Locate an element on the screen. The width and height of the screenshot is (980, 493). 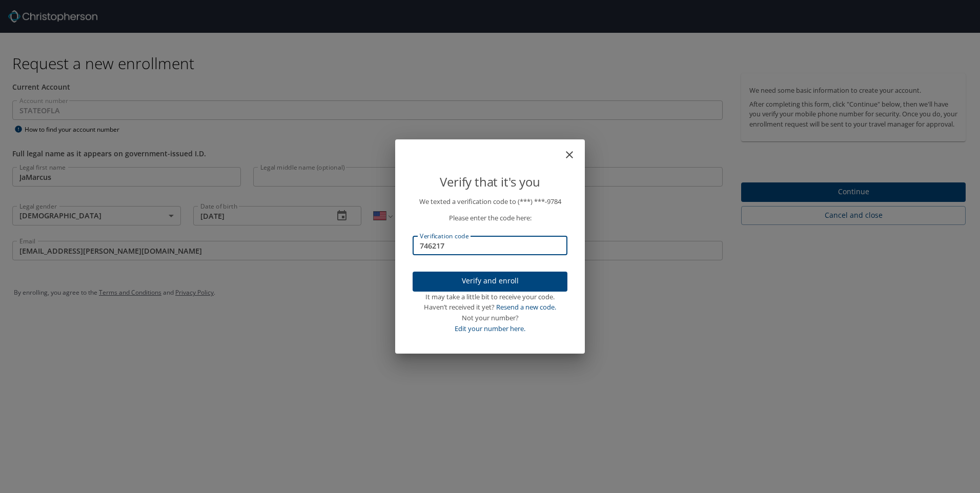
p: Please enter the code here: is located at coordinates (490, 218).